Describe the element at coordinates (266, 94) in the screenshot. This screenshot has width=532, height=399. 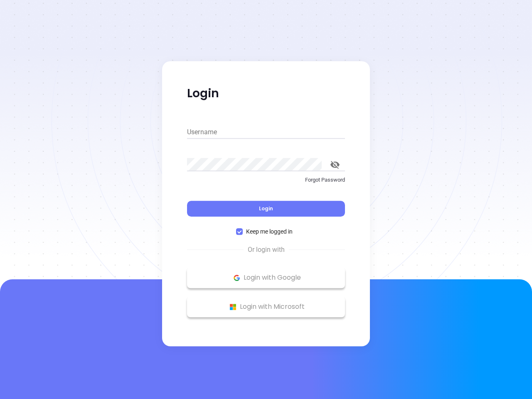
I see `p: Login` at that location.